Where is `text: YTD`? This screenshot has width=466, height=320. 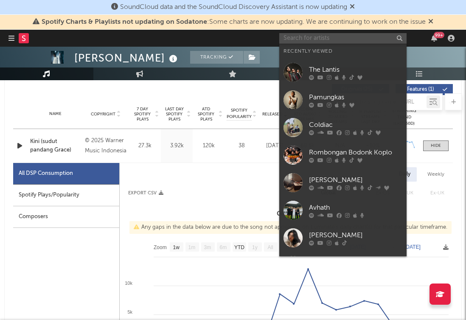 text: YTD is located at coordinates (239, 247).